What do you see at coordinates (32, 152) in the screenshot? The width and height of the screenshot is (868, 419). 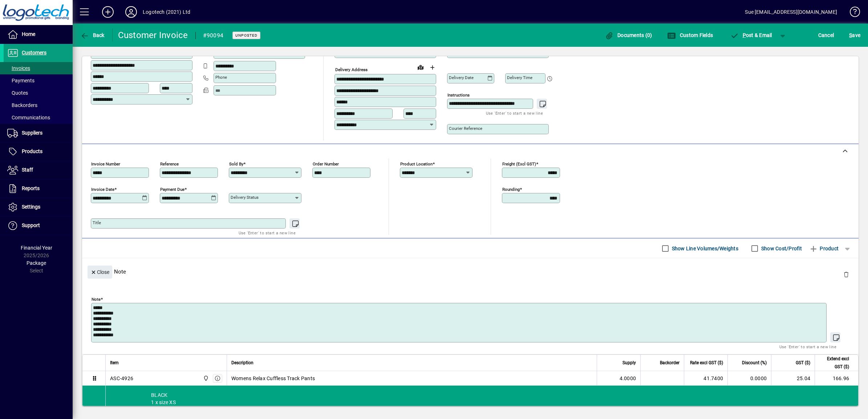 I see `span: Products` at bounding box center [32, 152].